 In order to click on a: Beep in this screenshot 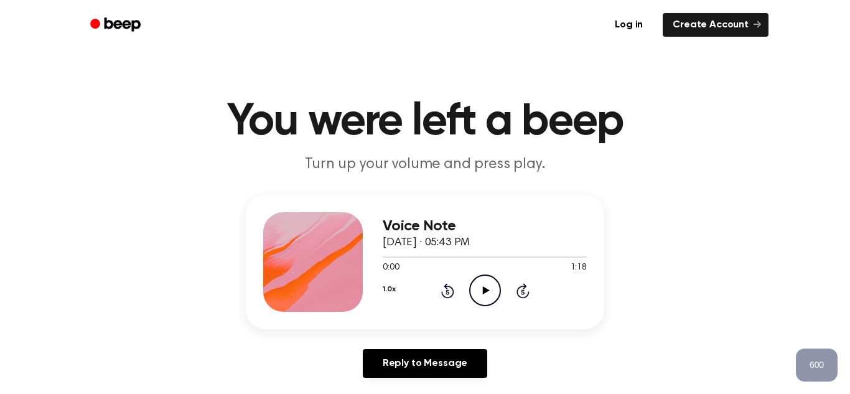, I will do `click(116, 25)`.